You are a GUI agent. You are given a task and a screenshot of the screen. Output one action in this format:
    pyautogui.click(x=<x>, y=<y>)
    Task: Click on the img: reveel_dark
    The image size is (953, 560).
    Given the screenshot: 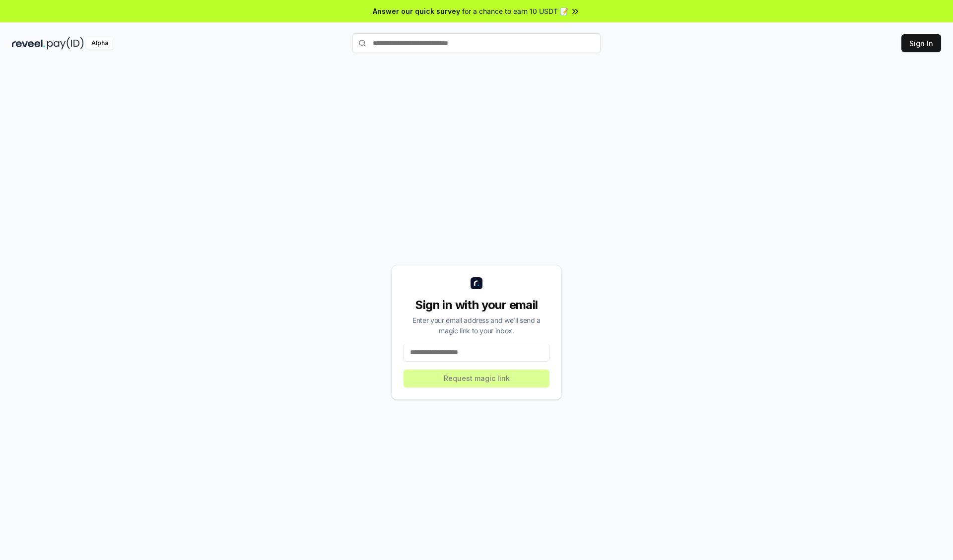 What is the action you would take?
    pyautogui.click(x=28, y=43)
    